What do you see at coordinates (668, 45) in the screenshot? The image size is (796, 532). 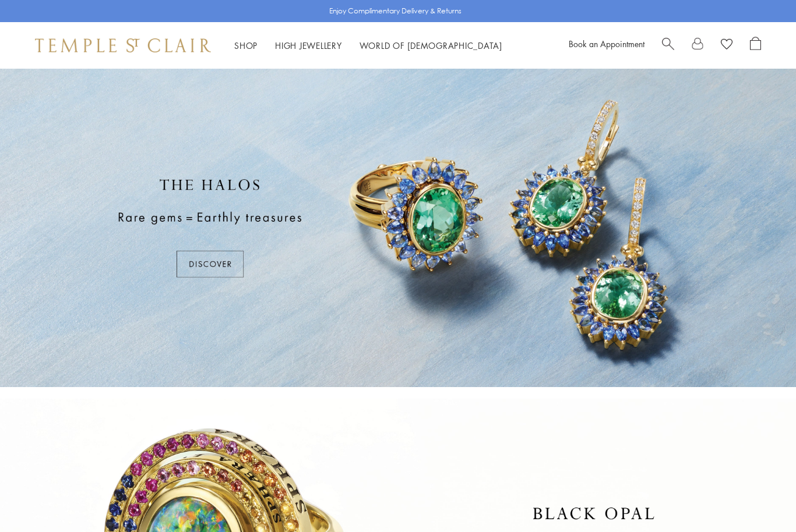 I see `a: Search` at bounding box center [668, 45].